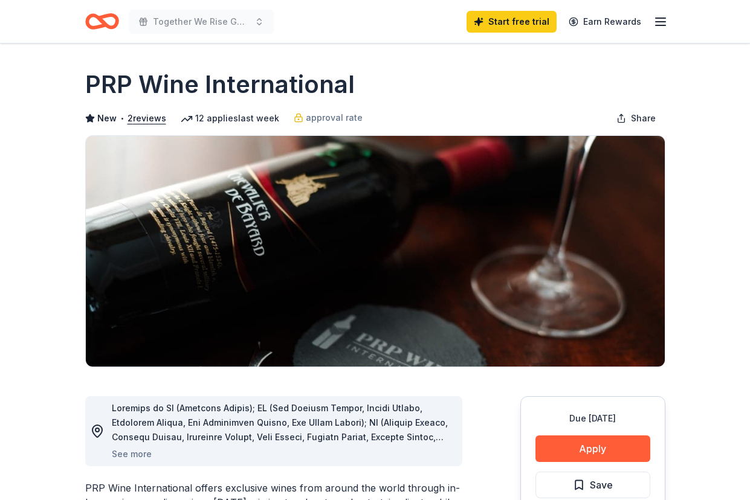 The width and height of the screenshot is (750, 500). What do you see at coordinates (636, 118) in the screenshot?
I see `button: Share` at bounding box center [636, 118].